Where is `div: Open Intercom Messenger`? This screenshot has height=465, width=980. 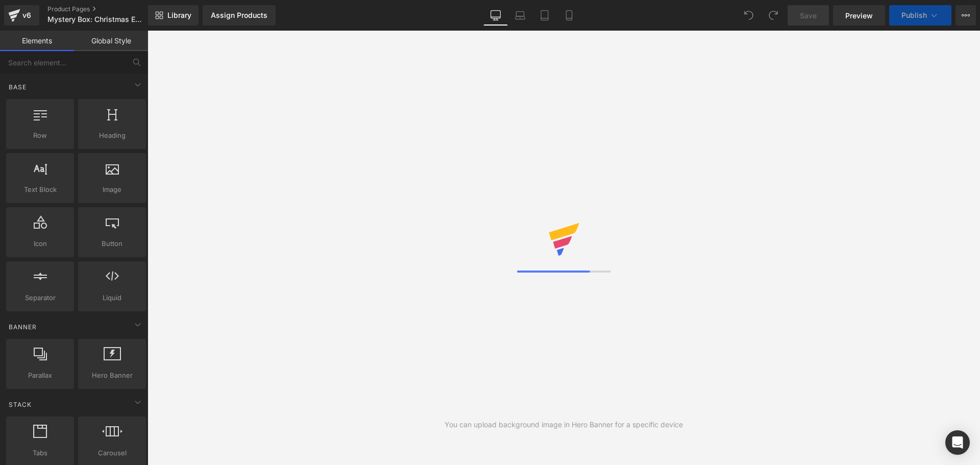
div: Open Intercom Messenger is located at coordinates (958, 443).